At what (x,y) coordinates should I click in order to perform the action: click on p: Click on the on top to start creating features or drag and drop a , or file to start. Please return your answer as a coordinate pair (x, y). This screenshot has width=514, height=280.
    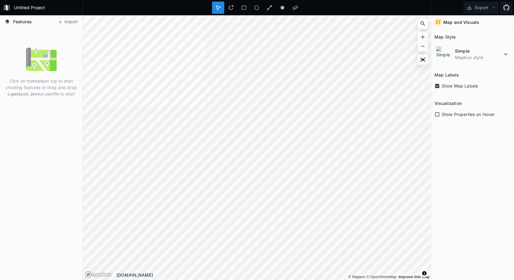
    Looking at the image, I should click on (41, 87).